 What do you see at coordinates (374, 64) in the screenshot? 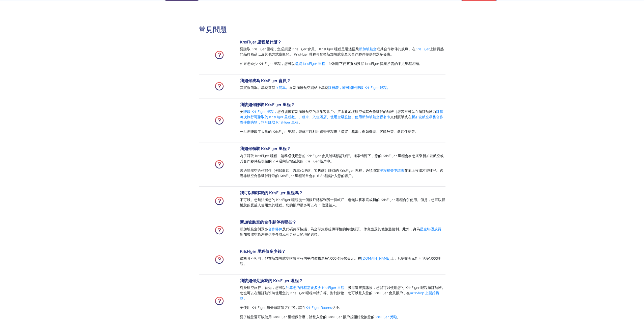
I see `font: ，並利用它們來彌補獲得 KrisFlyer 獎勵所需的不足里程差額。` at bounding box center [374, 64].